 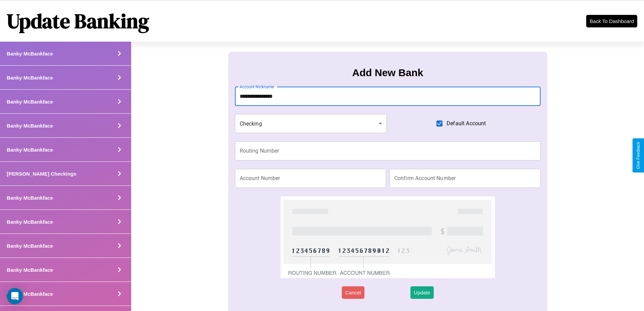 What do you see at coordinates (388, 73) in the screenshot?
I see `h3: Add New Bank` at bounding box center [388, 73].